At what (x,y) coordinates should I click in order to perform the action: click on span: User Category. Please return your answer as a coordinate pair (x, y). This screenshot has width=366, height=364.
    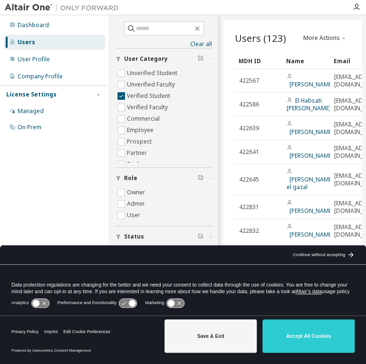
    Looking at the image, I should click on (146, 59).